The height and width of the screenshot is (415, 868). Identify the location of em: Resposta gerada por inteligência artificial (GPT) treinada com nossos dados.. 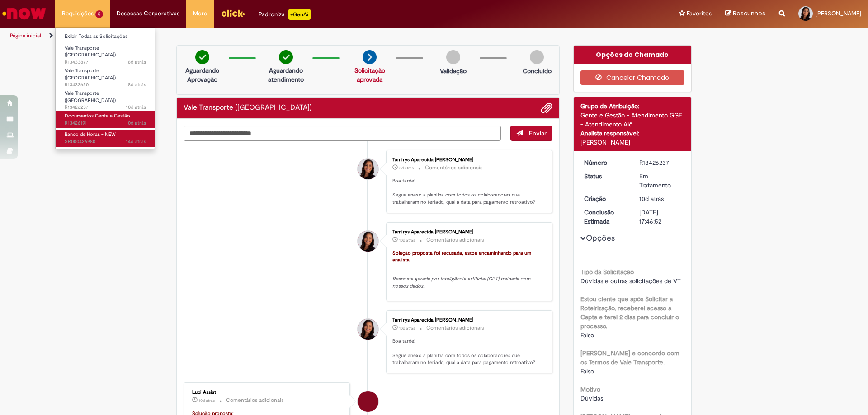
(462, 282).